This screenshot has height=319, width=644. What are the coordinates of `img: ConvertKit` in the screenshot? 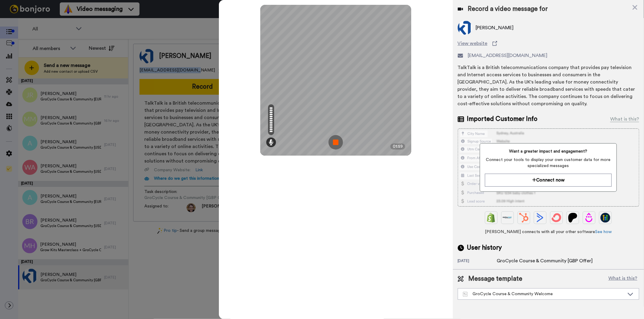 It's located at (556, 218).